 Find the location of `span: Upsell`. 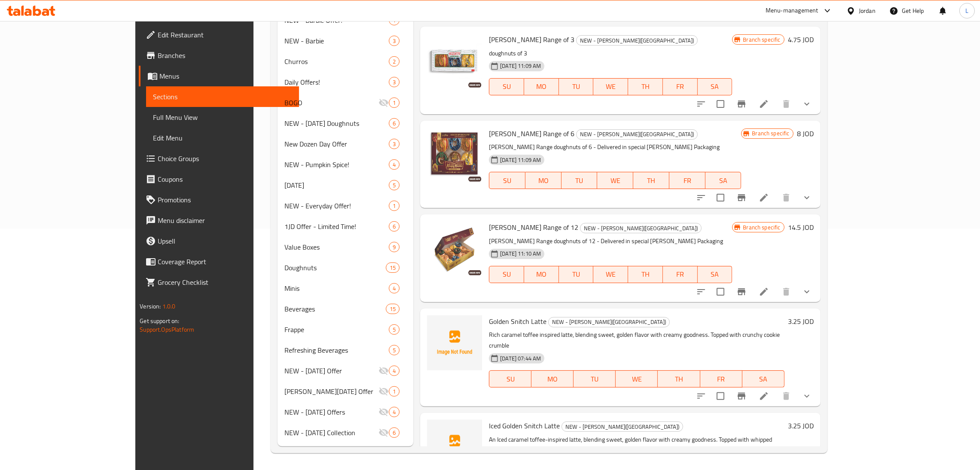

span: Upsell is located at coordinates (225, 241).